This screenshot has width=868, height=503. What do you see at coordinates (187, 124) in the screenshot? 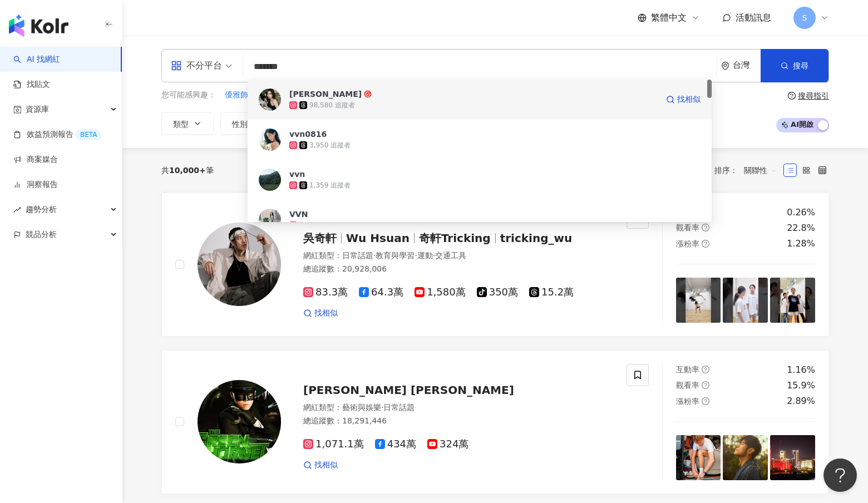
I see `button: 類型` at bounding box center [187, 124].